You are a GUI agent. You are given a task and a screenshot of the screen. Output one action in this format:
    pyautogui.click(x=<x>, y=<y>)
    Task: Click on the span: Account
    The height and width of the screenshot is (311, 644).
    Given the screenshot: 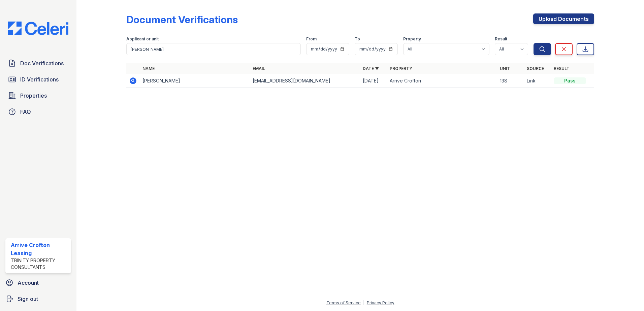 What is the action you would take?
    pyautogui.click(x=28, y=283)
    